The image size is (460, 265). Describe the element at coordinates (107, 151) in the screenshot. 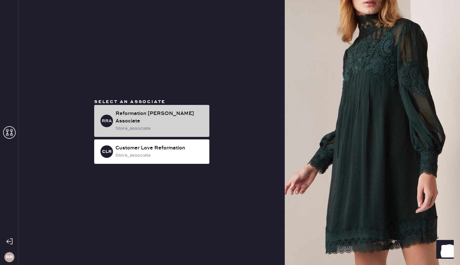

I see `h3: CLR` at that location.